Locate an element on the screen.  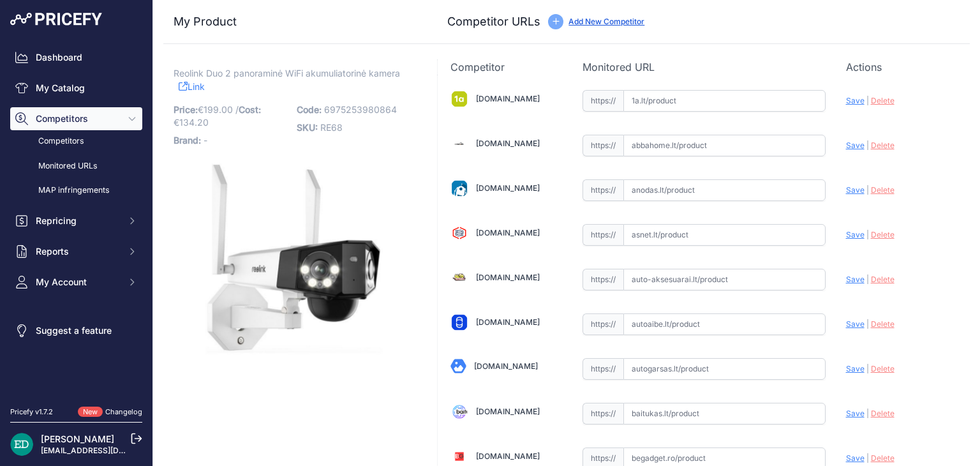
p: Actions is located at coordinates (901, 67).